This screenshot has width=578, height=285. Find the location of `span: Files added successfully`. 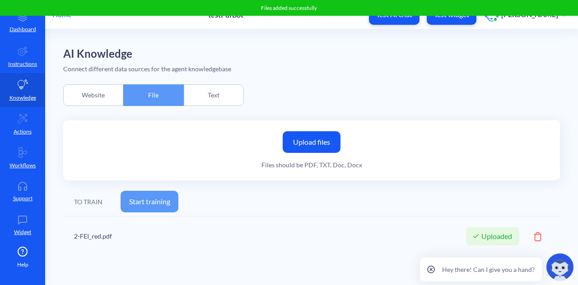

span: Files added successfully is located at coordinates (289, 8).